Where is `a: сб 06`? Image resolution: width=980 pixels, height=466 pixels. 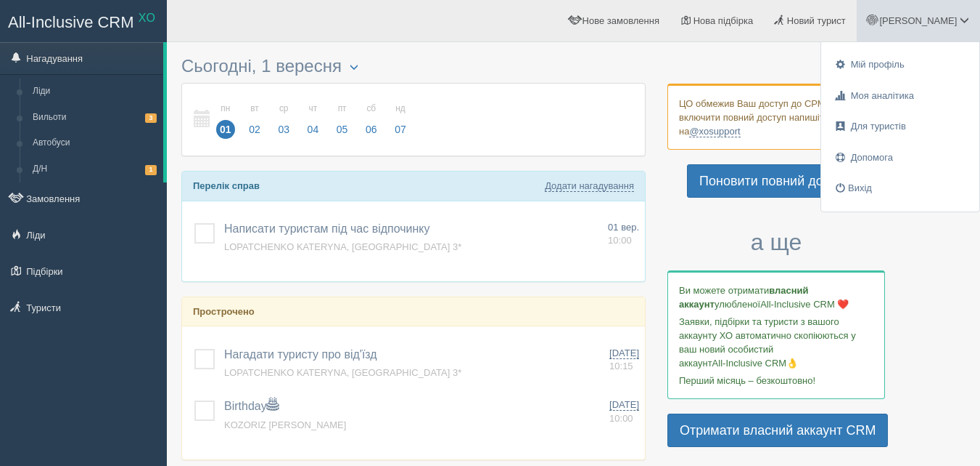 a: сб 06 is located at coordinates (372, 120).